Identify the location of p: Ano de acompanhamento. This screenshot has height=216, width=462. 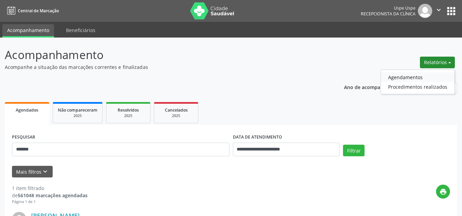
(374, 87).